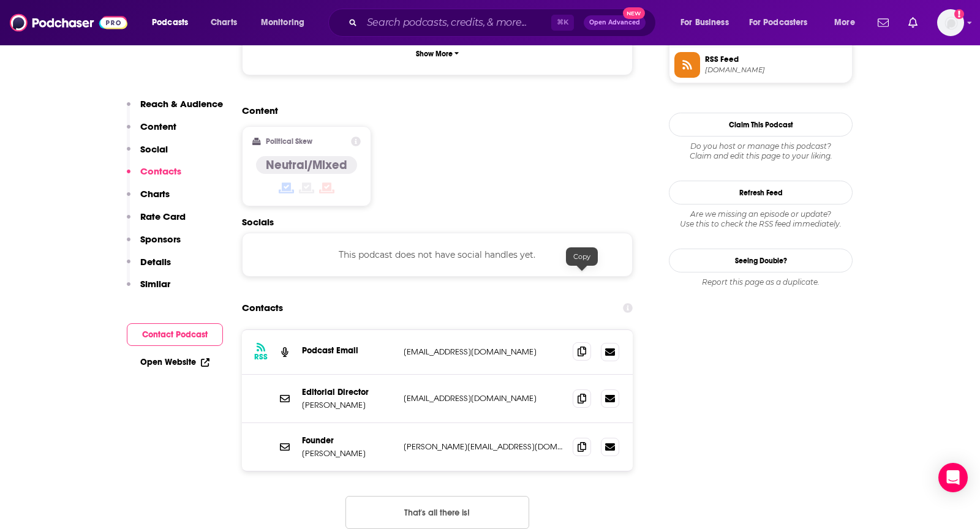  I want to click on span: Podcasts, so click(170, 22).